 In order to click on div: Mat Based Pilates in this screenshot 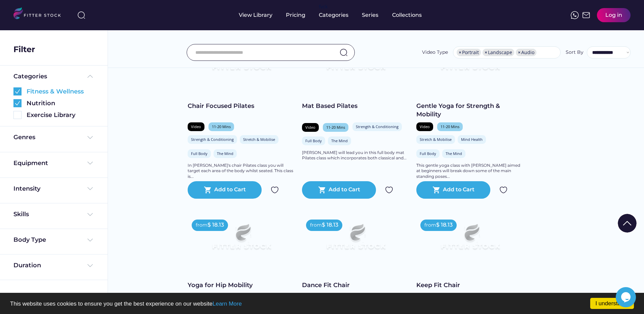, I will do `click(356, 106)`.